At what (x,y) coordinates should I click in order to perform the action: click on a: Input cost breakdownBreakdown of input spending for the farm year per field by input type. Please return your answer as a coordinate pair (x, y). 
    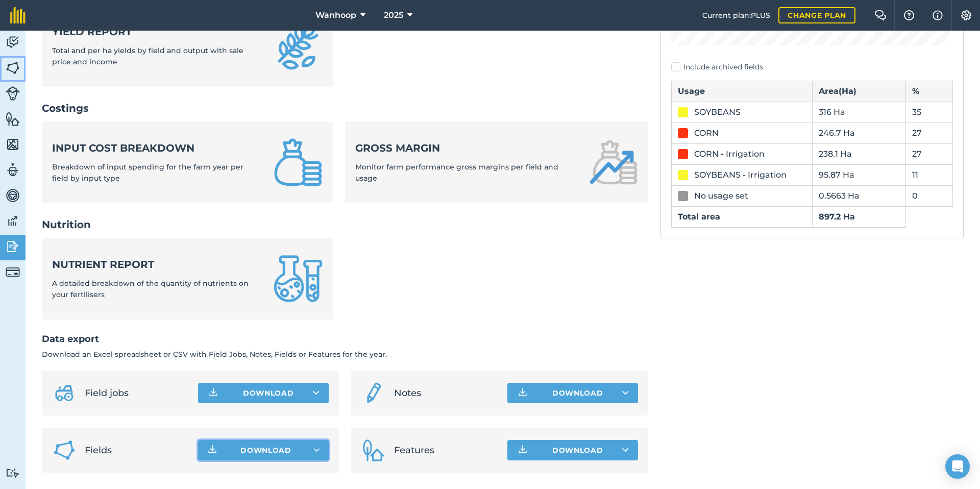
    Looking at the image, I should click on (187, 163).